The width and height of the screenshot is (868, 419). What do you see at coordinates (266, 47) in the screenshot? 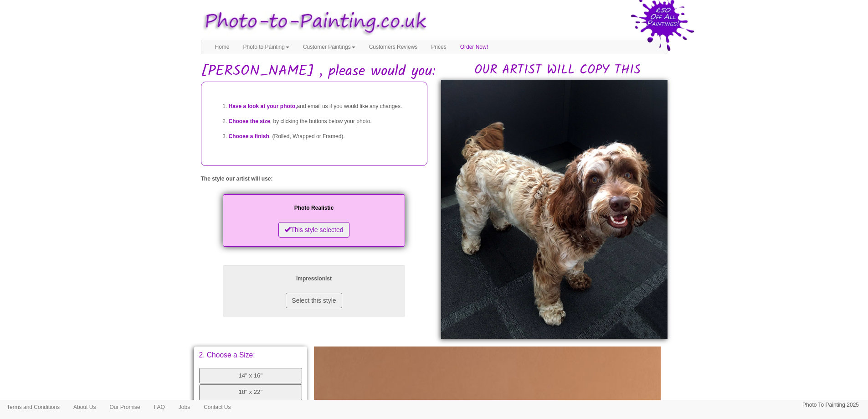
I see `a: Photo to Painting` at bounding box center [266, 47].